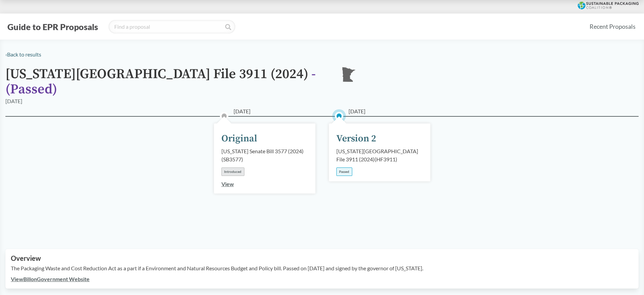 The height and width of the screenshot is (295, 644). What do you see at coordinates (356, 139) in the screenshot?
I see `div: Version 2` at bounding box center [356, 139].